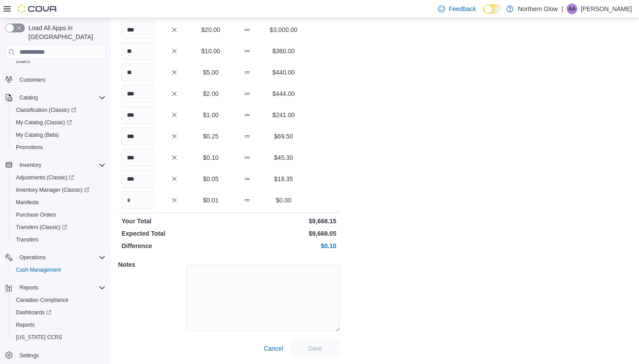 The image size is (639, 364). I want to click on p: $10.00, so click(211, 51).